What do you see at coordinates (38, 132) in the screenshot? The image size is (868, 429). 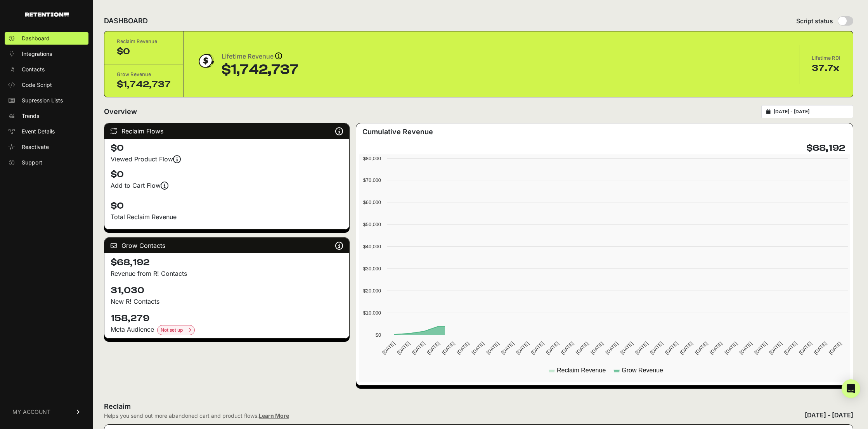 I see `span: Event Details` at bounding box center [38, 132].